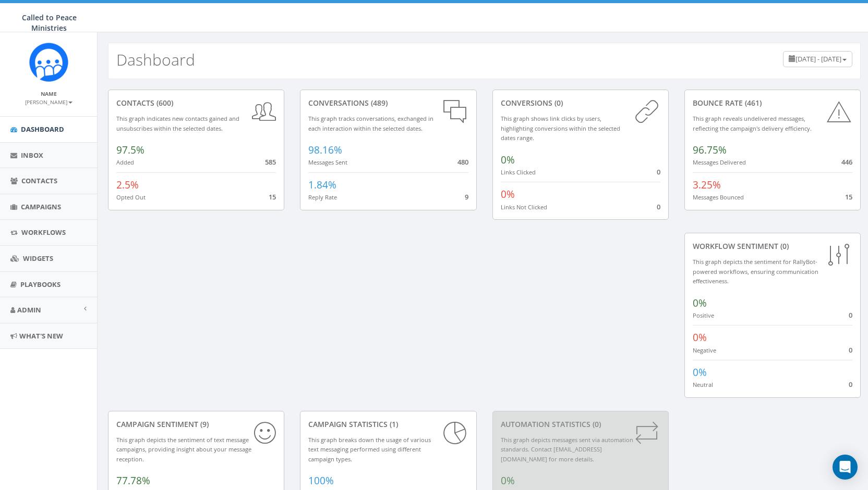  What do you see at coordinates (518, 172) in the screenshot?
I see `small: Links Clicked` at bounding box center [518, 172].